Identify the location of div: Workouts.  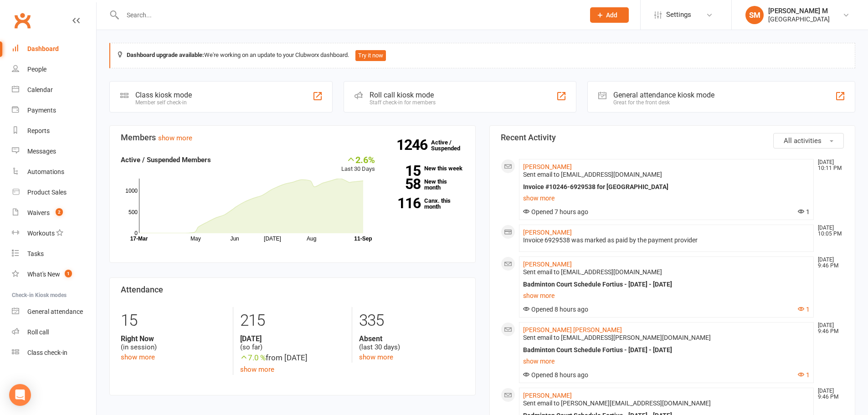
(41, 233).